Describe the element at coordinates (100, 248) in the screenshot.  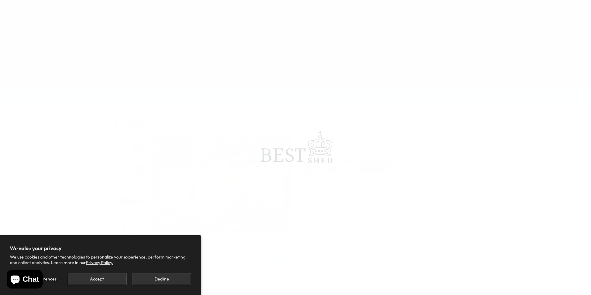
I see `h2: We value your privacy` at that location.